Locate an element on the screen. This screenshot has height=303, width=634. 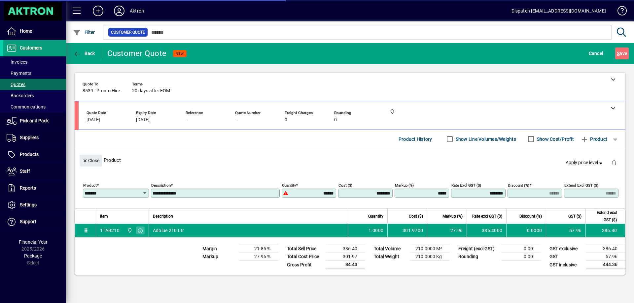
td: 301.97 is located at coordinates (345, 257).